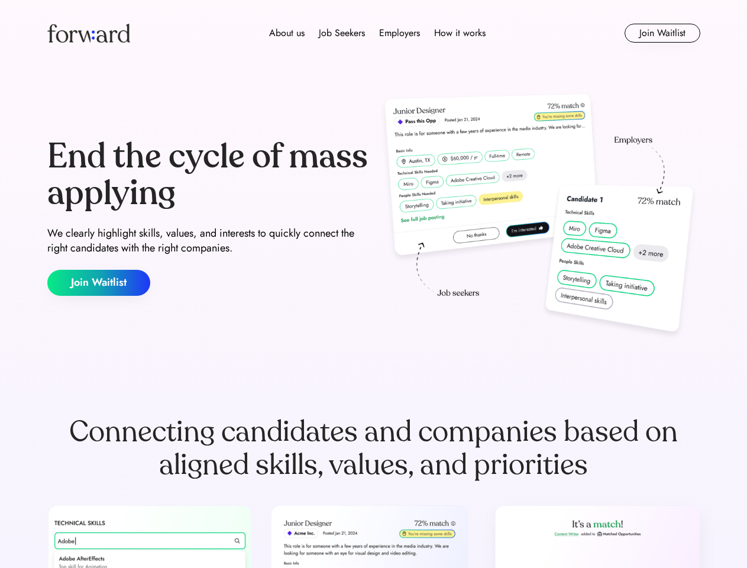 The image size is (747, 568). I want to click on img: Forward logo, so click(89, 33).